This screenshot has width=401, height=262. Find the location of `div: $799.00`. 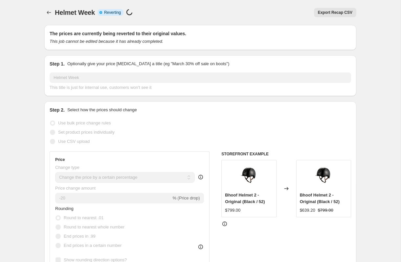

div: $799.00 is located at coordinates (233, 210).